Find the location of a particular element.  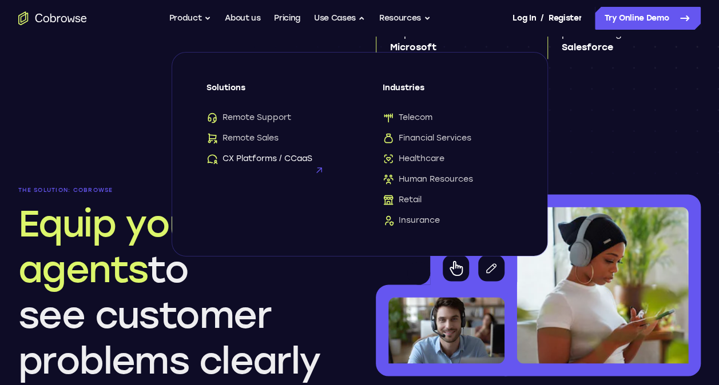

img: Remote Support is located at coordinates (212, 118).